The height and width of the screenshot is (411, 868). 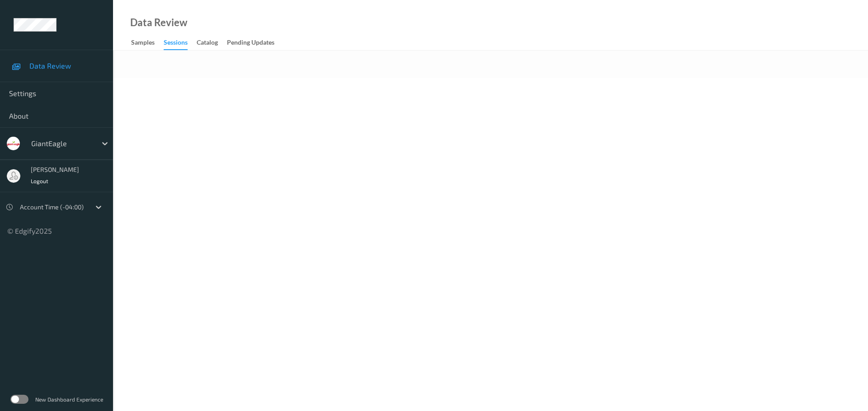 What do you see at coordinates (180, 43) in the screenshot?
I see `a: Sessions` at bounding box center [180, 43].